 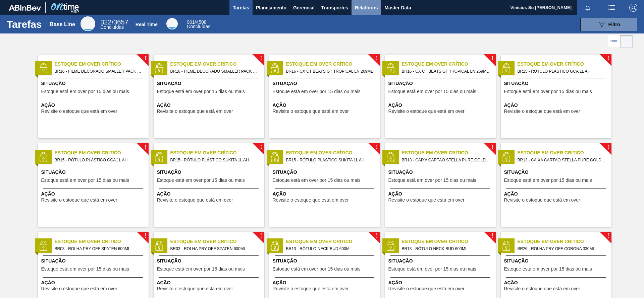 I want to click on span: 901, so click(x=191, y=22).